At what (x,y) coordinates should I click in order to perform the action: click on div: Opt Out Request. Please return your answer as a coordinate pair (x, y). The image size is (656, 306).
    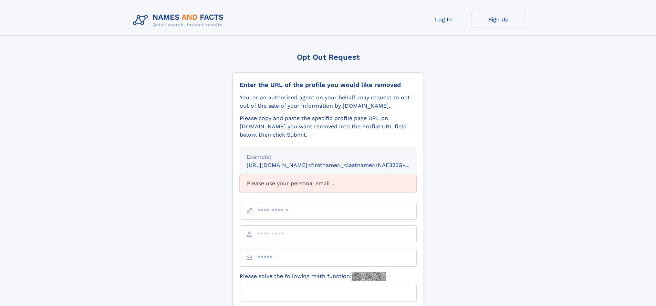
    Looking at the image, I should click on (328, 57).